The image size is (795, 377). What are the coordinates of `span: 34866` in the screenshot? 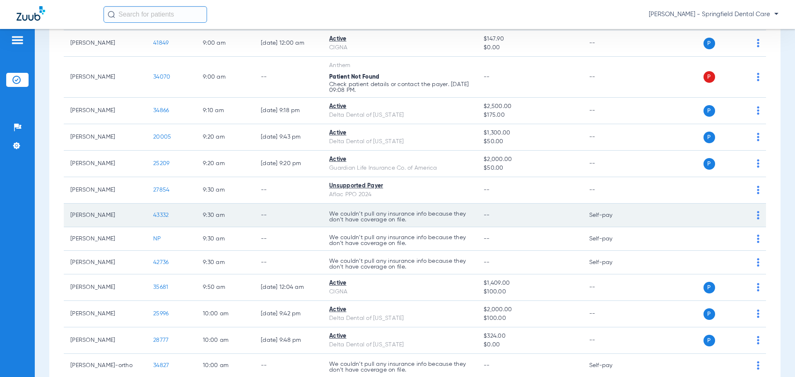 It's located at (161, 111).